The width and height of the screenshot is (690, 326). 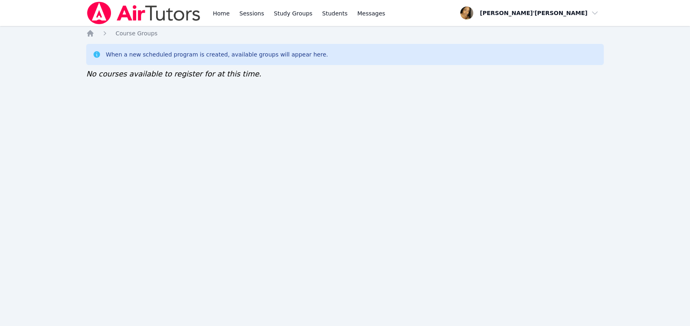 What do you see at coordinates (144, 13) in the screenshot?
I see `img: Air Tutors` at bounding box center [144, 13].